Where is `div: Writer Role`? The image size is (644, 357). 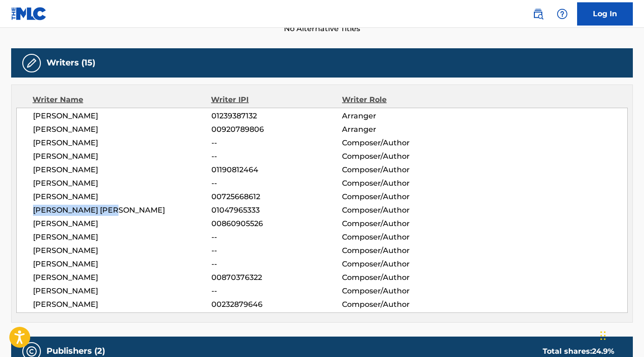 div: Writer Role is located at coordinates (401, 100).